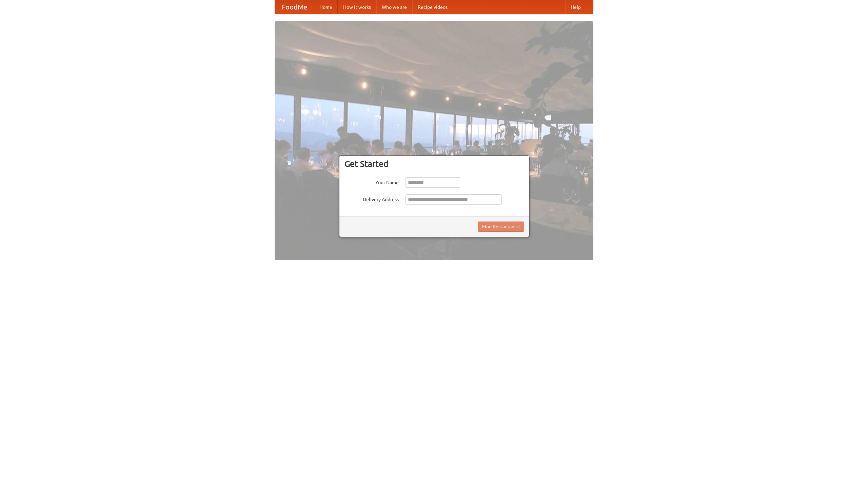 The width and height of the screenshot is (868, 480). I want to click on a: Who we are, so click(394, 7).